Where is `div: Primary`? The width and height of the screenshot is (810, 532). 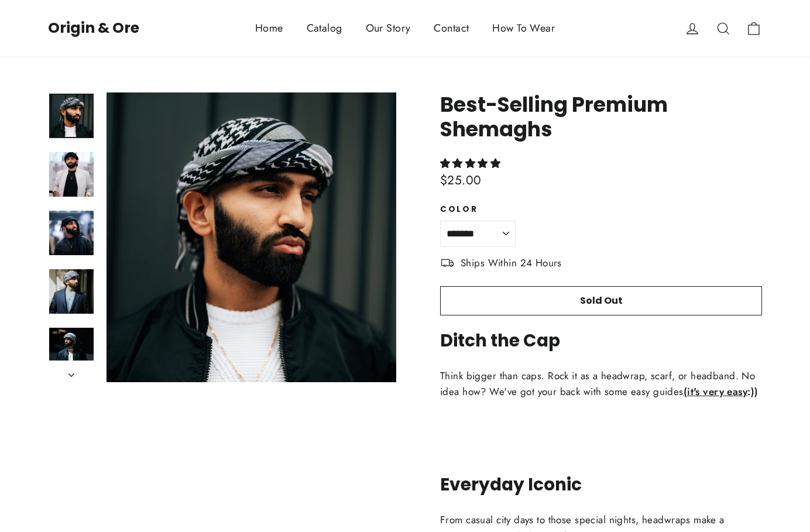 div: Primary is located at coordinates (405, 28).